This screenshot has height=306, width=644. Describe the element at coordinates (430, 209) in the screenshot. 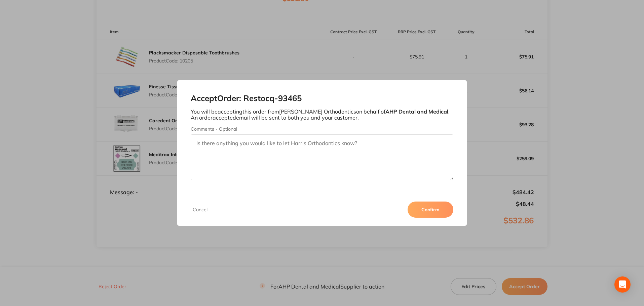

I see `button: Confirm` at that location.